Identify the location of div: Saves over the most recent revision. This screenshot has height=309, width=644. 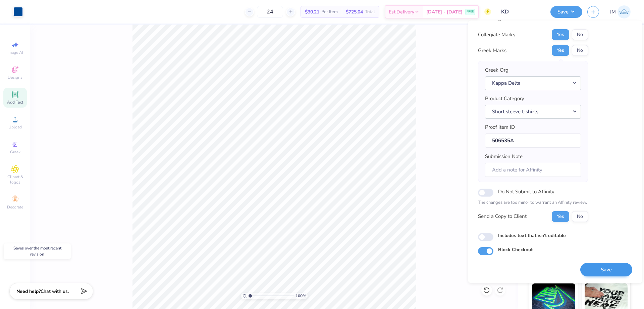
(37, 251).